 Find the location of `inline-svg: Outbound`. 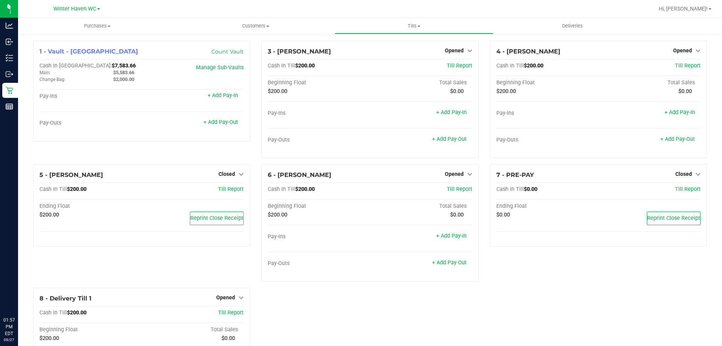

inline-svg: Outbound is located at coordinates (9, 74).